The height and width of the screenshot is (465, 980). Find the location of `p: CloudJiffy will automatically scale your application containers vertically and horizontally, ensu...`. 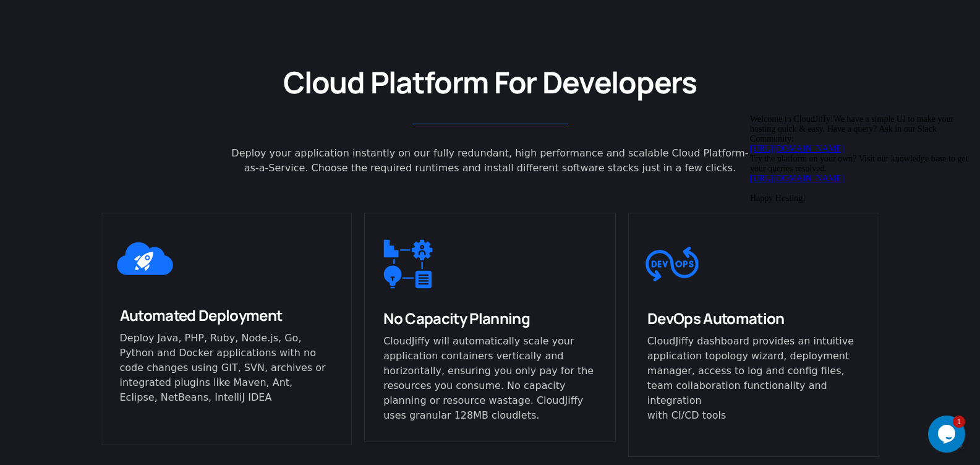

p: CloudJiffy will automatically scale your application containers vertically and horizontally, ensu... is located at coordinates (490, 378).